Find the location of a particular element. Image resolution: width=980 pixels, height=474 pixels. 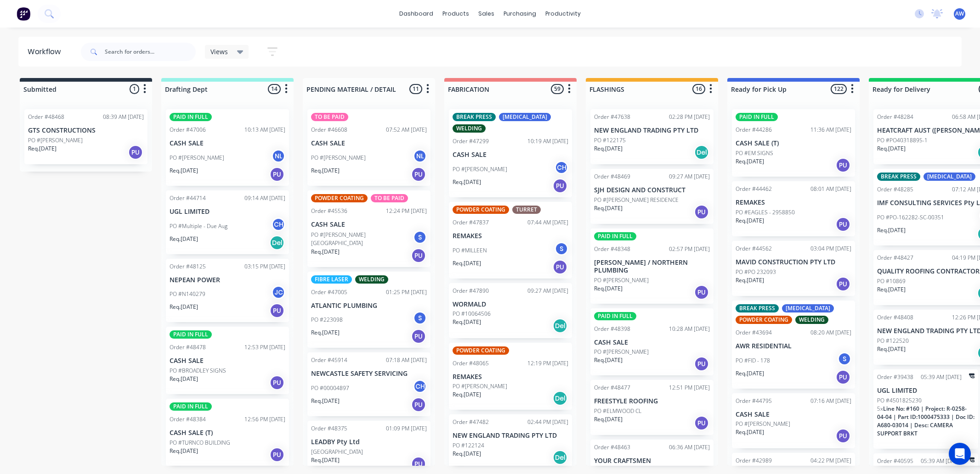

div: productivity is located at coordinates (563, 14).